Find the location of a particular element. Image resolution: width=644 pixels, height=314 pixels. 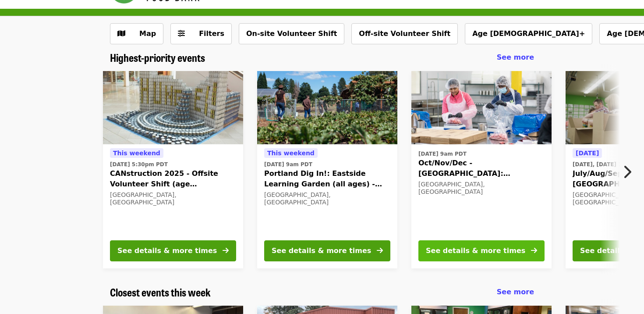

img: Portland Dig In!: Eastside Learning Garden (all ages) - Aug/Sept/Oct organized by Oregon Food Bank is located at coordinates (327, 108).